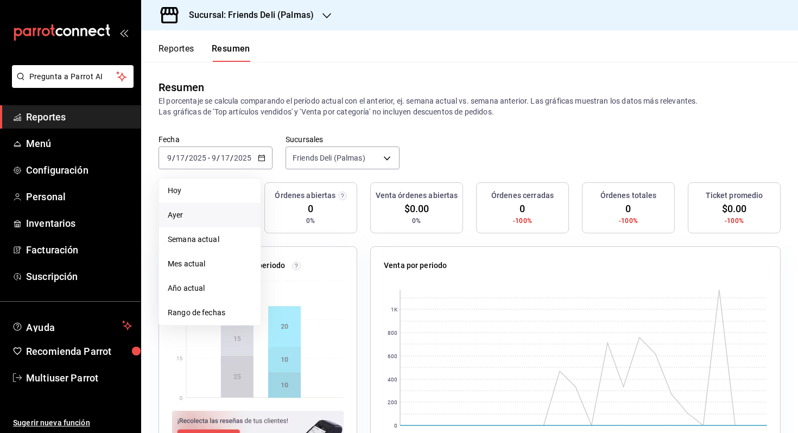 Image resolution: width=798 pixels, height=433 pixels. Describe the element at coordinates (393, 380) in the screenshot. I see `text: 400` at that location.